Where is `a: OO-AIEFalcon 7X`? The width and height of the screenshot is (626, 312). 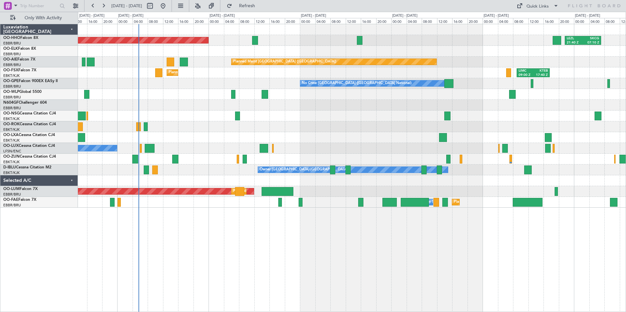 a: OO-AIEFalcon 7X is located at coordinates (19, 60).